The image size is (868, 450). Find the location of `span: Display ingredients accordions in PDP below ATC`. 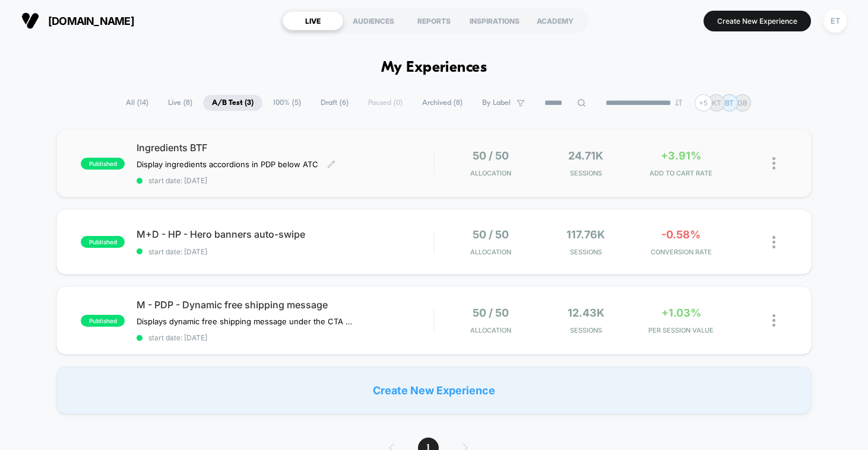

span: Display ingredients accordions in PDP below ATC is located at coordinates (227, 164).